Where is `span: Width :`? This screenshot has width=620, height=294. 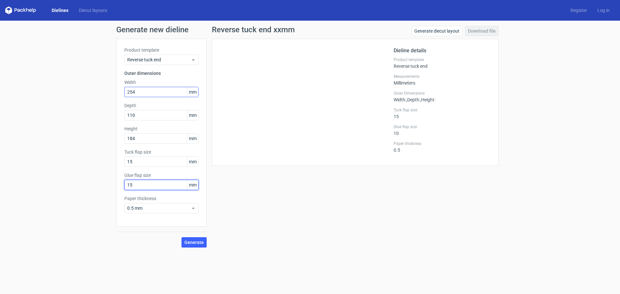
span: Width : is located at coordinates (400, 100).